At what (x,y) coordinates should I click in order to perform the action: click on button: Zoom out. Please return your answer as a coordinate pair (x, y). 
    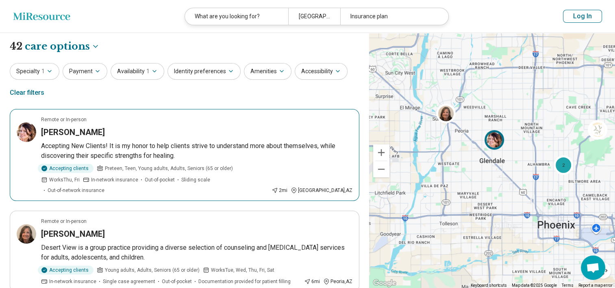
    Looking at the image, I should click on (382, 169).